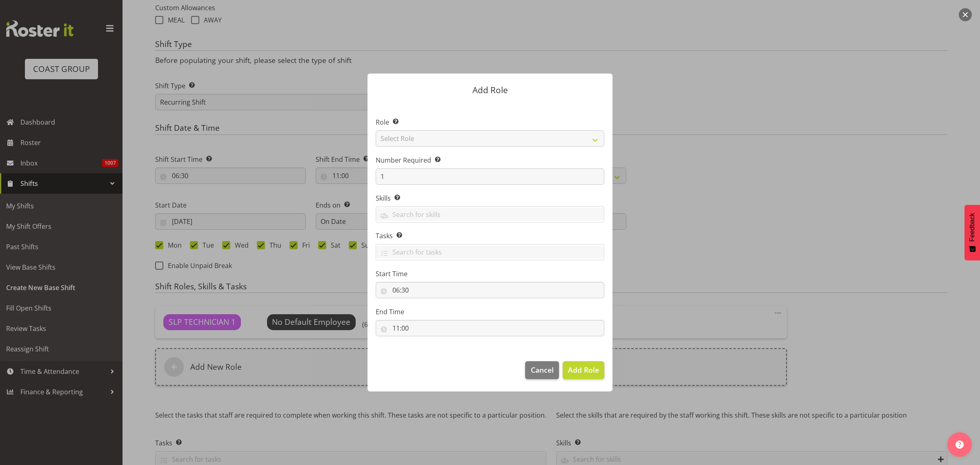 The image size is (980, 465). Describe the element at coordinates (490, 198) in the screenshot. I see `label: Skills` at that location.